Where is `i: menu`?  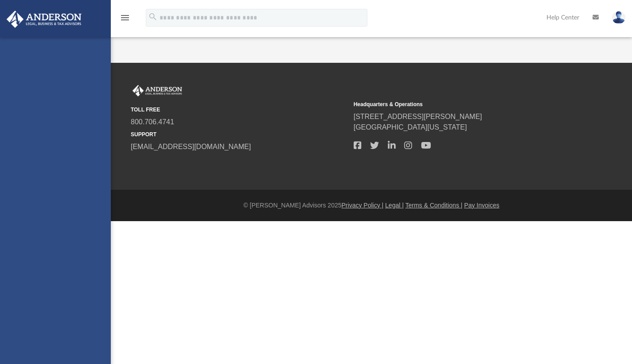
i: menu is located at coordinates (125, 18).